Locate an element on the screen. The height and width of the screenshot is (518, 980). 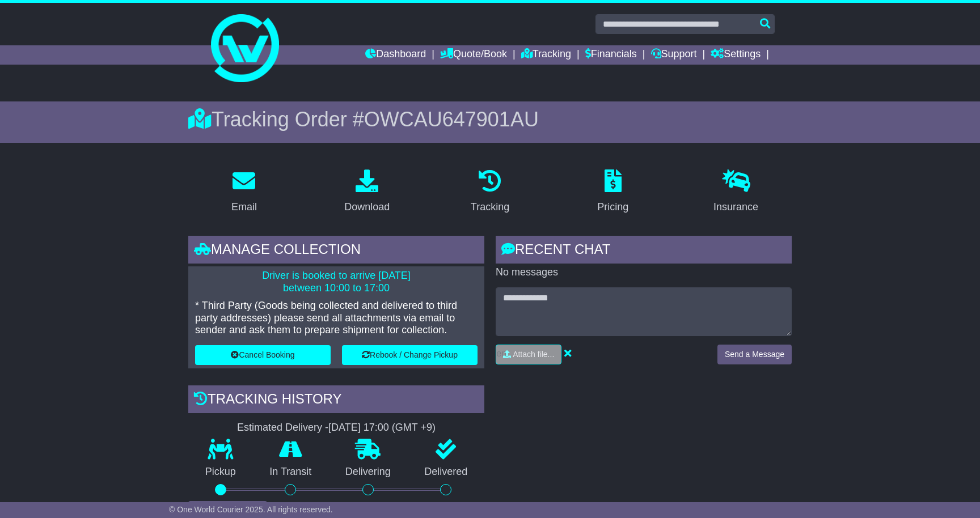
div: Email is located at coordinates (244, 207).